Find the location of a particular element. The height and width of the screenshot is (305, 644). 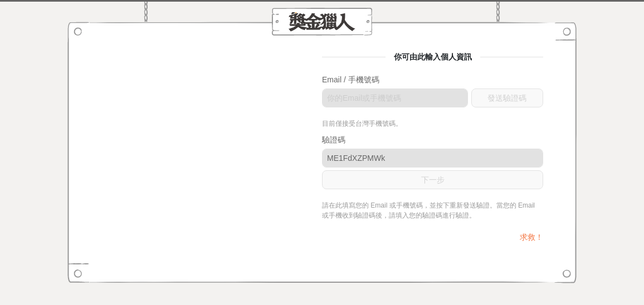

a: 求救！ is located at coordinates (531, 237).